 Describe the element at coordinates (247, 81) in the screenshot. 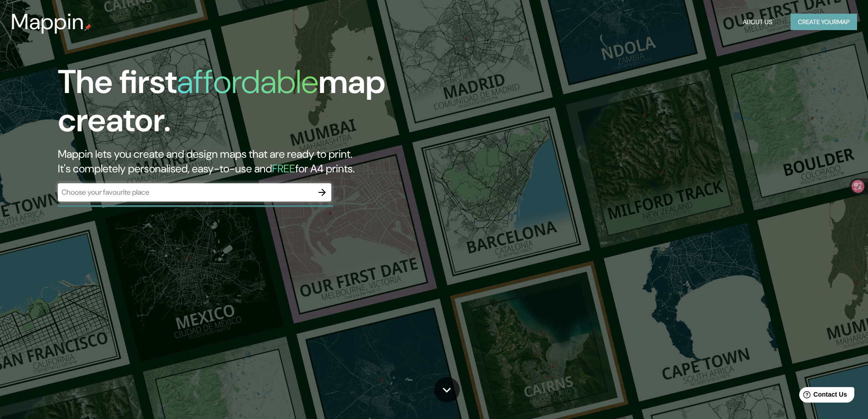

I see `h1: affordable` at that location.